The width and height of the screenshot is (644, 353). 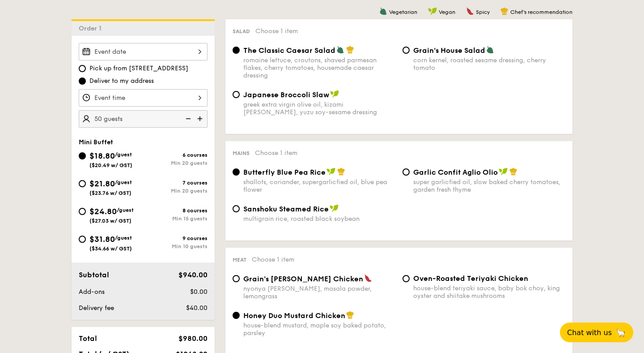 I want to click on span: ($27.03 w/ GST), so click(x=111, y=221).